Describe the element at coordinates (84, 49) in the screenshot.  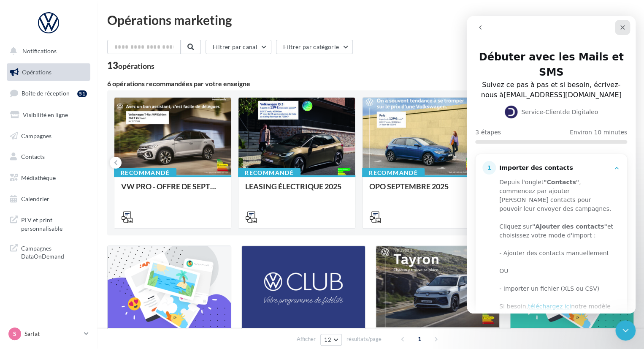
I see `div: Débuter avec les Mails et SMS` at that location.